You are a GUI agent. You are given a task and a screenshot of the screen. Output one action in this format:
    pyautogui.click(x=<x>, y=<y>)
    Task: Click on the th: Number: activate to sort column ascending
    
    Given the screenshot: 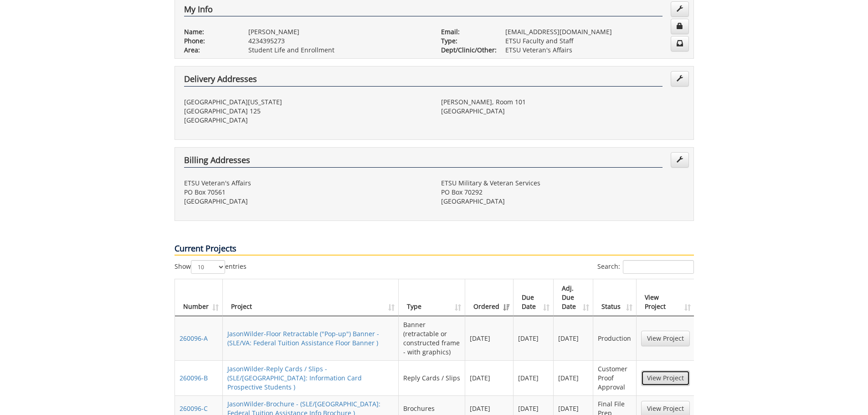 What is the action you would take?
    pyautogui.click(x=199, y=297)
    